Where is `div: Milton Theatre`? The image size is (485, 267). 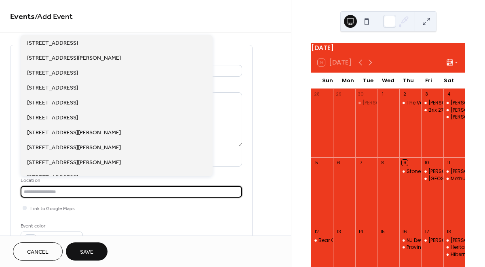 div: Milton Theatre is located at coordinates (454, 117).